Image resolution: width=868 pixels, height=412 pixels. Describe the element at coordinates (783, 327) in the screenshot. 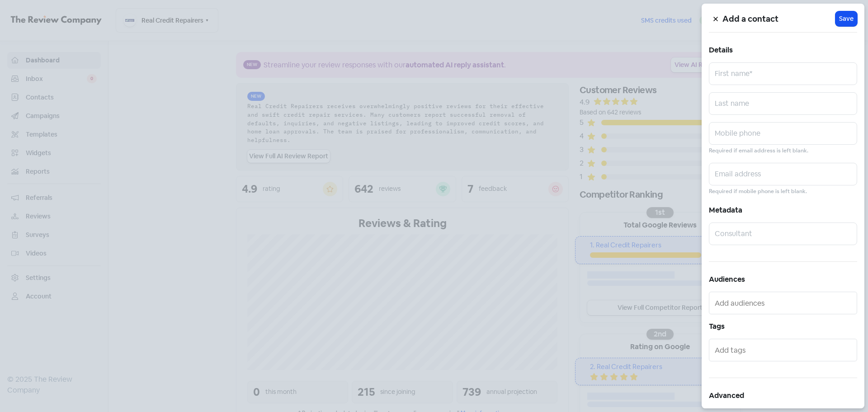

I see `h5: Tags` at that location.